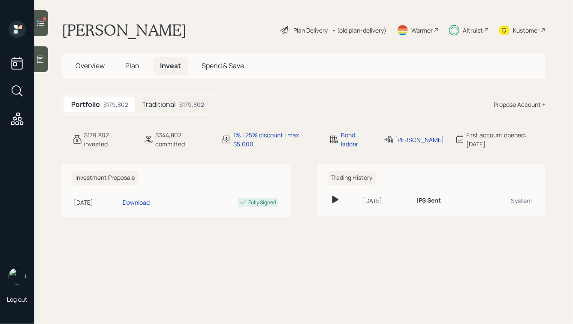  I want to click on div: Download, so click(136, 202).